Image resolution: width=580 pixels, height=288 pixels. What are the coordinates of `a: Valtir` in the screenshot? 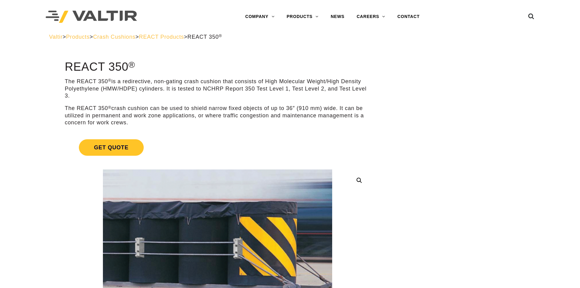 It's located at (56, 37).